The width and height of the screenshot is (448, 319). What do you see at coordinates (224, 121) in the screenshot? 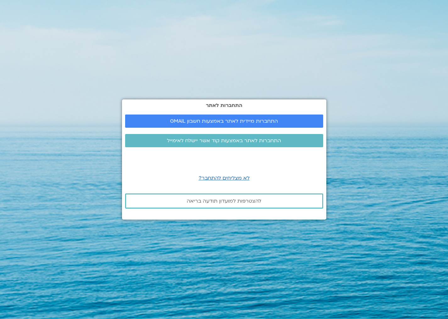
I see `a: התחברות מיידית לאתר באמצעות חשבון GMAIL` at bounding box center [224, 121].